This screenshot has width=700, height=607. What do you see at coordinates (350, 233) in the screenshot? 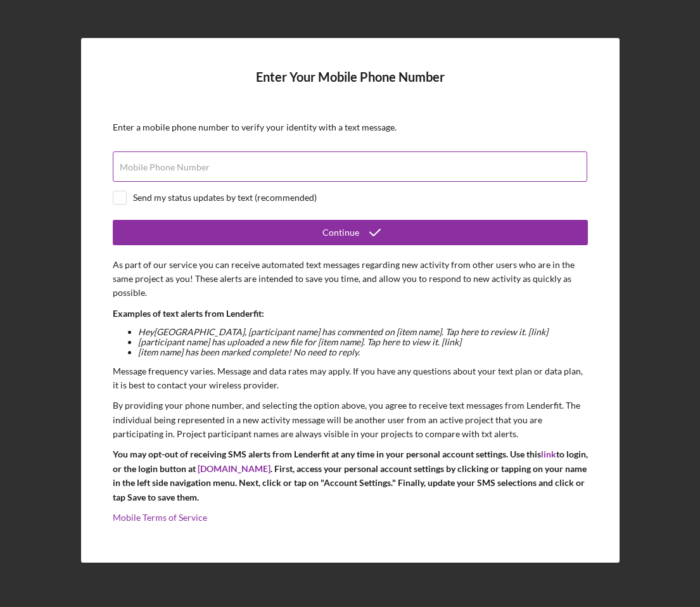
I see `button: Continue` at bounding box center [350, 233].